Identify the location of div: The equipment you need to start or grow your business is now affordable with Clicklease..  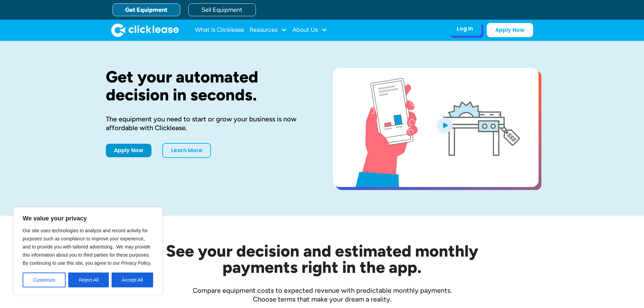
(209, 123).